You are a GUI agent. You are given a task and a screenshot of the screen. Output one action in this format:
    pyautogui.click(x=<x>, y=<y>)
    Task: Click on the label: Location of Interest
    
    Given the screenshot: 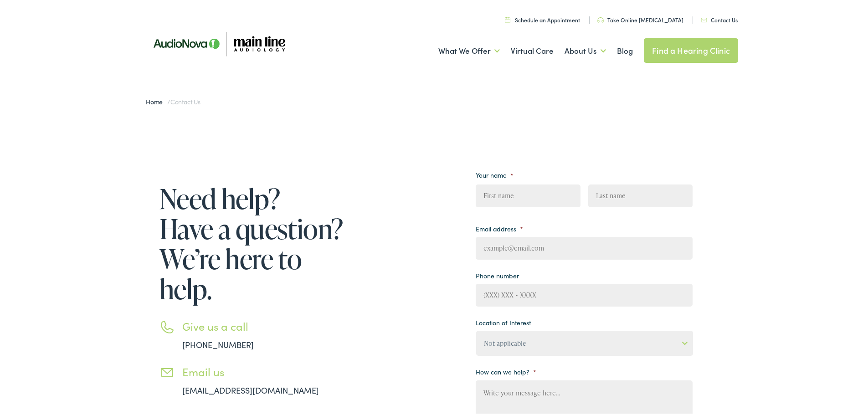 What is the action you would take?
    pyautogui.click(x=503, y=321)
    